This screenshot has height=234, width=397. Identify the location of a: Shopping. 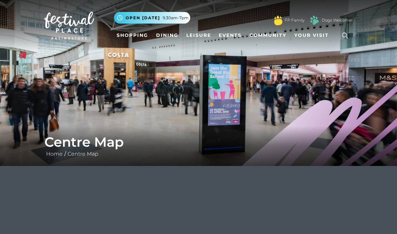
(132, 35).